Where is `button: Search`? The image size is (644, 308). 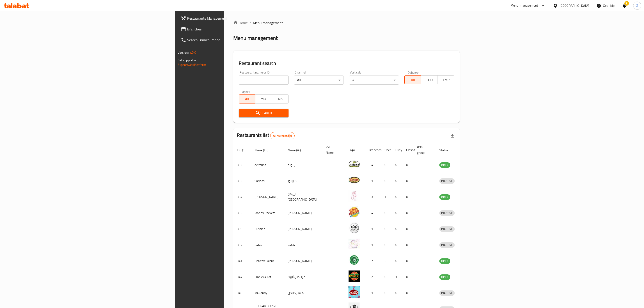 button: Search is located at coordinates (264, 113).